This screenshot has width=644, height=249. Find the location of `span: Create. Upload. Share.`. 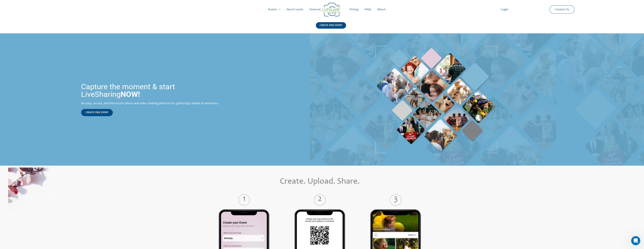

span: Create. Upload. Share. is located at coordinates (320, 182).